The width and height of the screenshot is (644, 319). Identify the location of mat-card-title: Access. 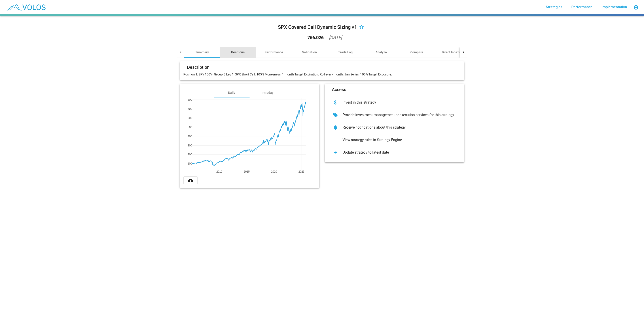
(339, 90).